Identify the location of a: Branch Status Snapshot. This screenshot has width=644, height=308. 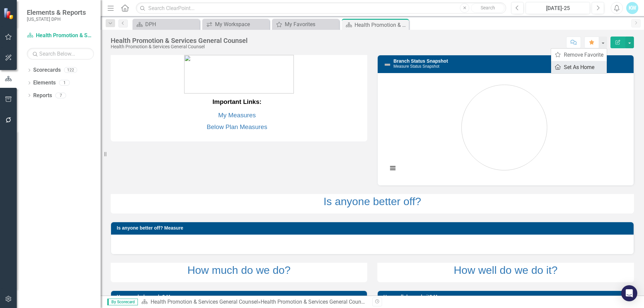
(421, 61).